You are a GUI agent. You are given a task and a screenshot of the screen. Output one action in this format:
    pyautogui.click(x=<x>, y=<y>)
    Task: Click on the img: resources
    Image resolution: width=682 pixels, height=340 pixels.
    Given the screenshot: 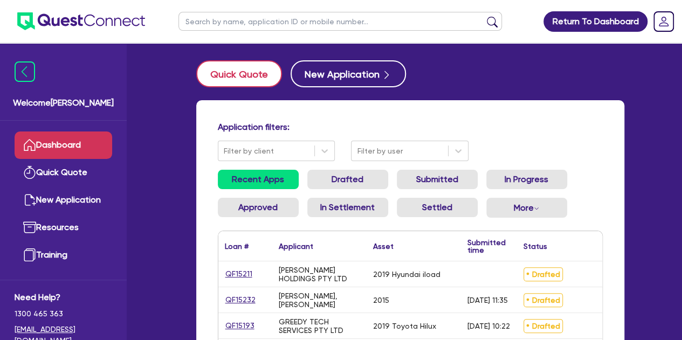 What is the action you would take?
    pyautogui.click(x=30, y=227)
    